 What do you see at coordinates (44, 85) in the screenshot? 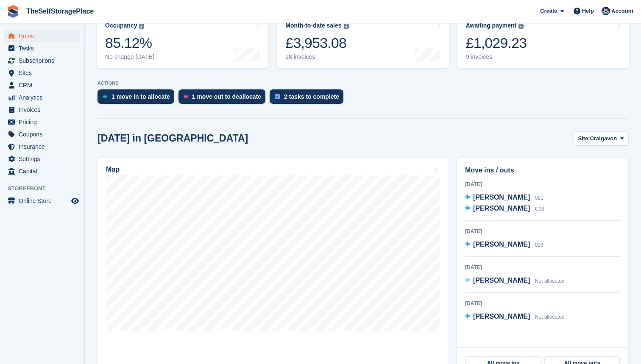
I see `span: CRM` at bounding box center [44, 85].